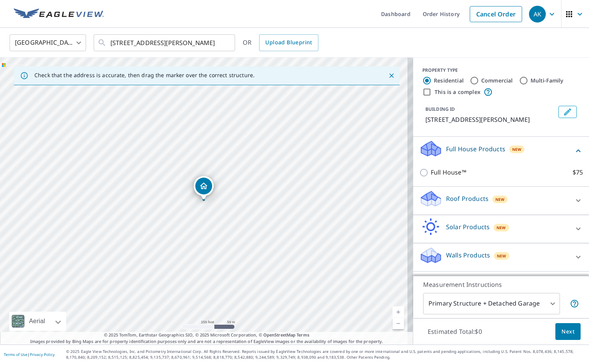 Image resolution: width=589 pixels, height=364 pixels. I want to click on label: This is a complex, so click(458, 92).